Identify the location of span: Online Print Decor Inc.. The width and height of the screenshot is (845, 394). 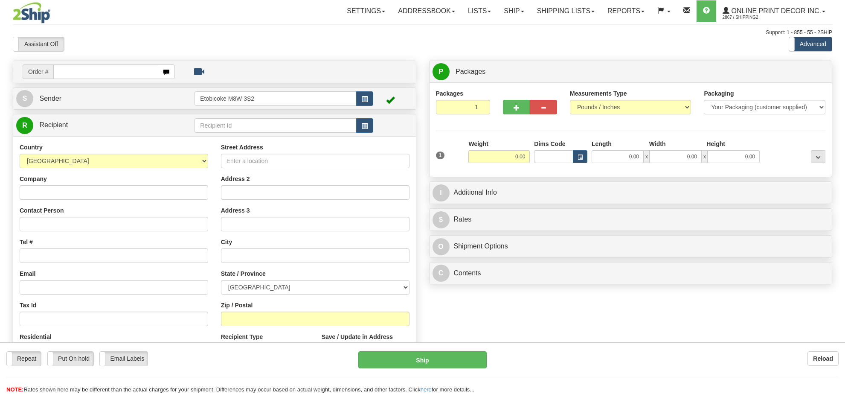
(775, 11).